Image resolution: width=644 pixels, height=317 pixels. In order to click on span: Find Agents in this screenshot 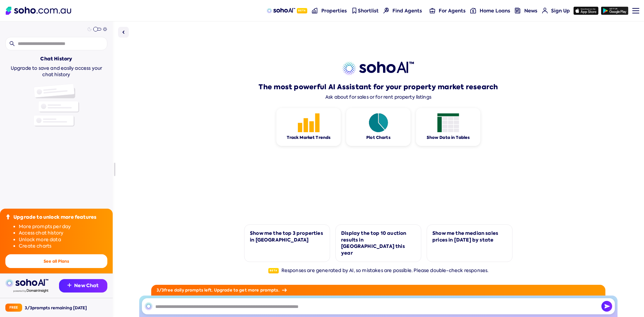, I will do `click(407, 10)`.